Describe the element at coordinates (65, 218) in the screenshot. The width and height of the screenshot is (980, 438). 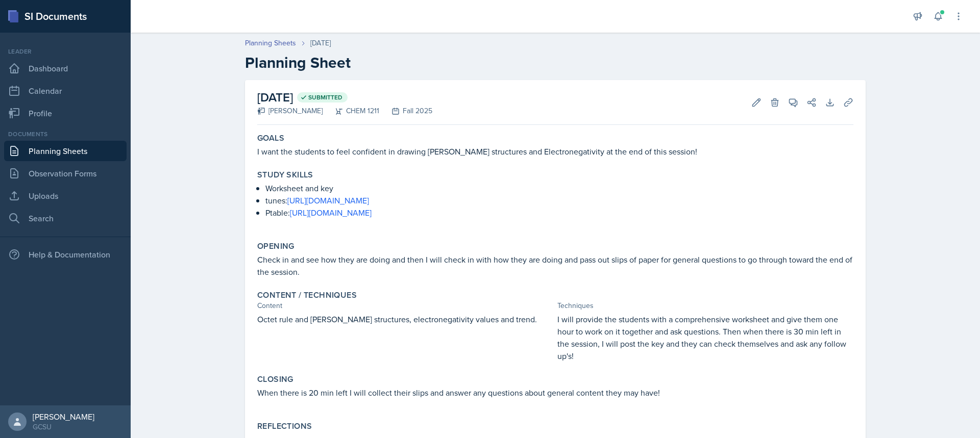
I see `a: Search` at that location.